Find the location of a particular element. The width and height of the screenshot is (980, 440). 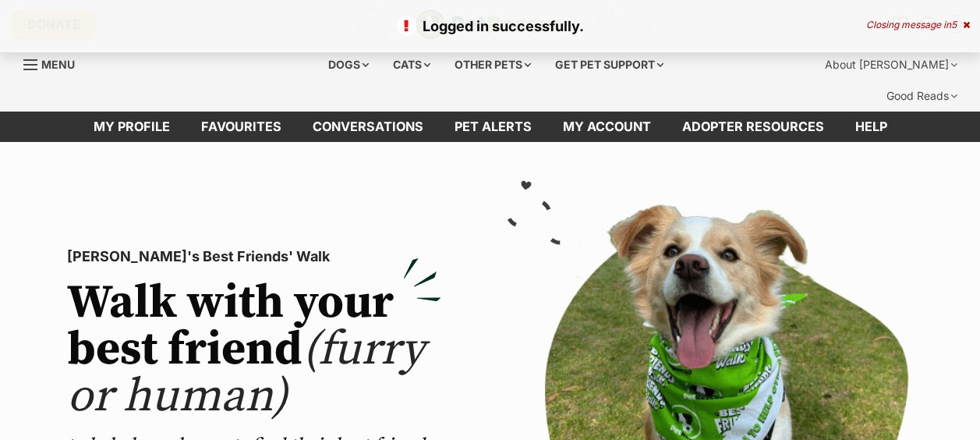

a: My account is located at coordinates (606, 126).